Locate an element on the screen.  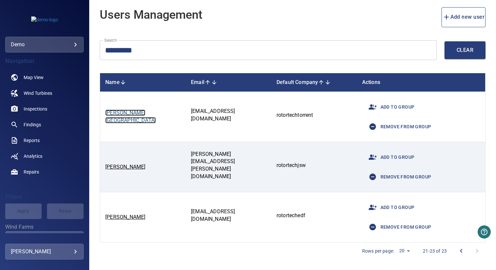
p: rotortechedf is located at coordinates (314, 215).